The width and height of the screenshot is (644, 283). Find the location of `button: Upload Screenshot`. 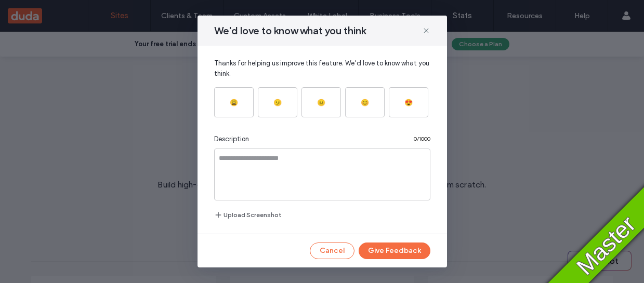

button: Upload Screenshot is located at coordinates (248, 215).